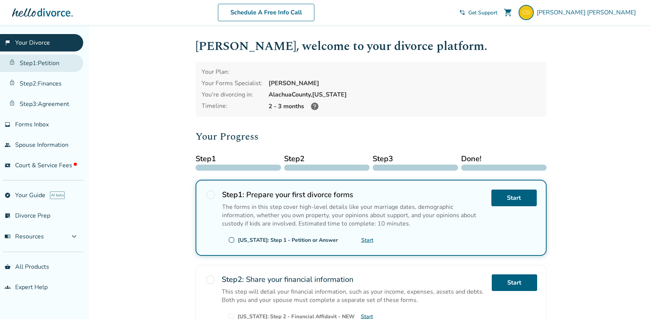  Describe the element at coordinates (371, 137) in the screenshot. I see `h2: Your Progress` at that location.